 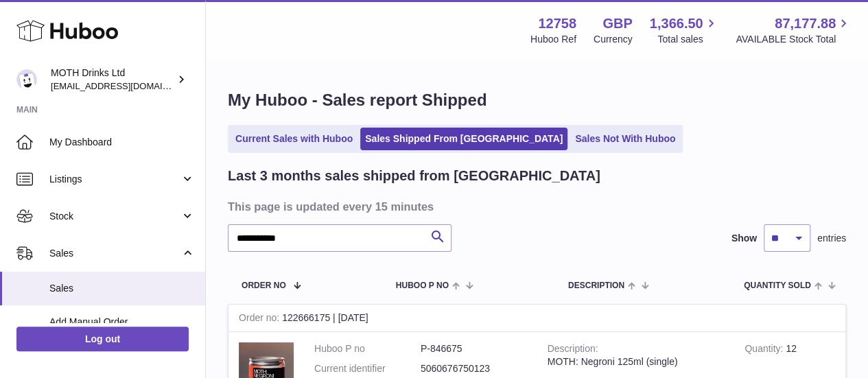 What do you see at coordinates (293, 139) in the screenshot?
I see `a: Current Sales with Huboo` at bounding box center [293, 139].